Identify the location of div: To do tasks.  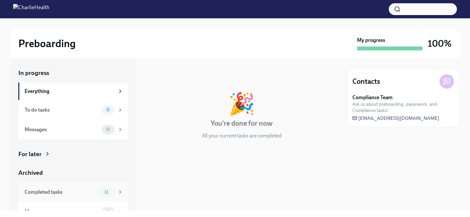
(62, 110).